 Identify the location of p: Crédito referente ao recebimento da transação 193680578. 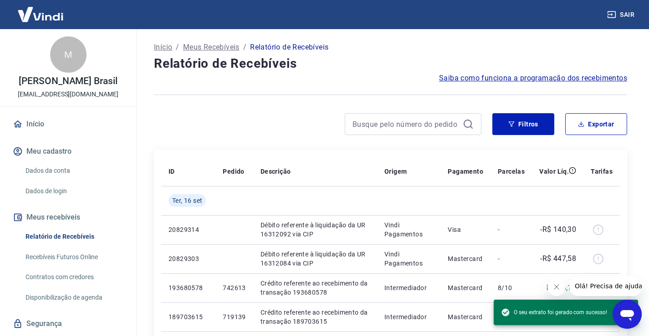
(315, 288).